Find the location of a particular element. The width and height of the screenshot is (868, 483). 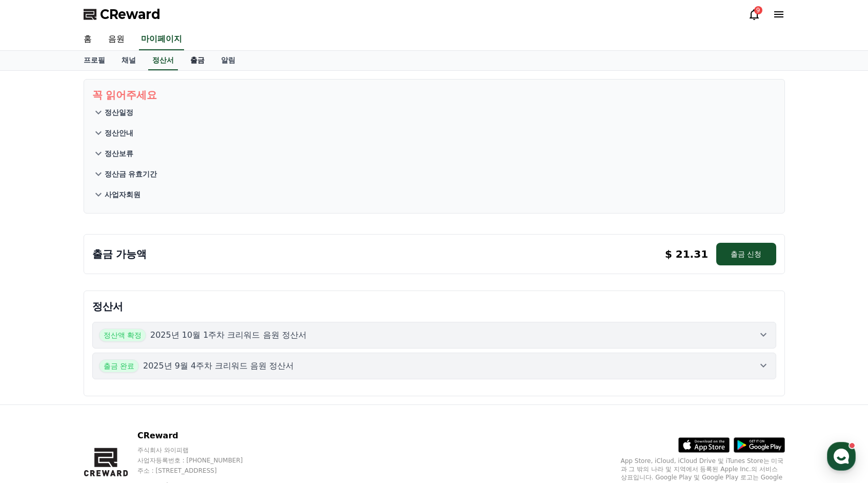

span: 정산액 확정 is located at coordinates (122, 335).